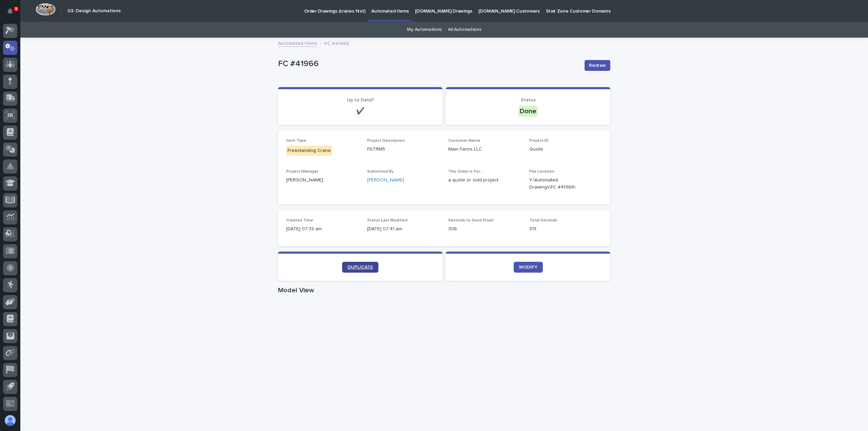  I want to click on div: Freestanding Crane, so click(309, 151).